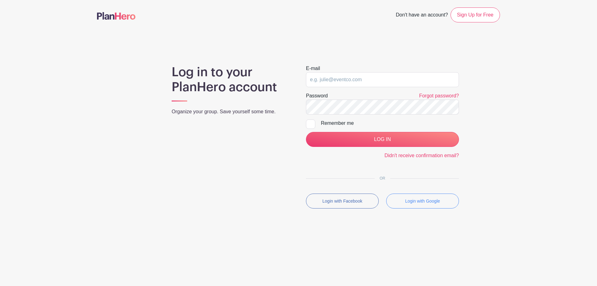 This screenshot has width=597, height=286. What do you see at coordinates (343, 201) in the screenshot?
I see `button: Login with Facebook` at bounding box center [343, 201].